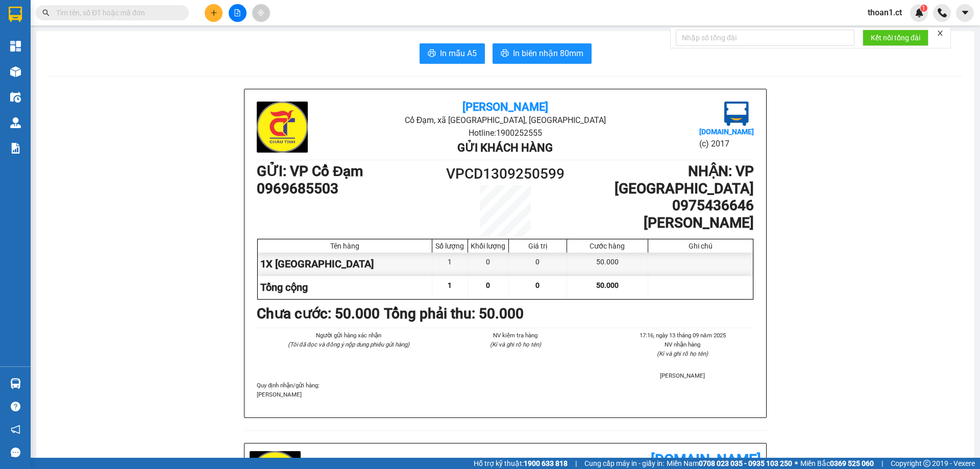  I want to click on div: Khối lượng, so click(488, 246).